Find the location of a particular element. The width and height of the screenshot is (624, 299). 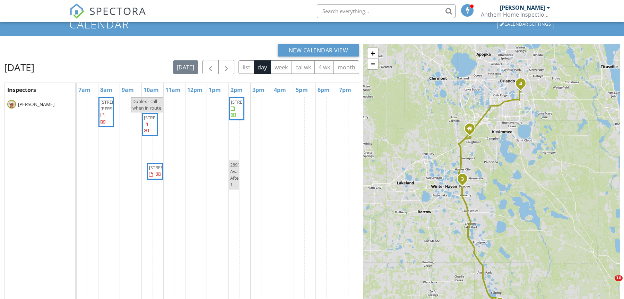

a: 8am is located at coordinates (106, 90).